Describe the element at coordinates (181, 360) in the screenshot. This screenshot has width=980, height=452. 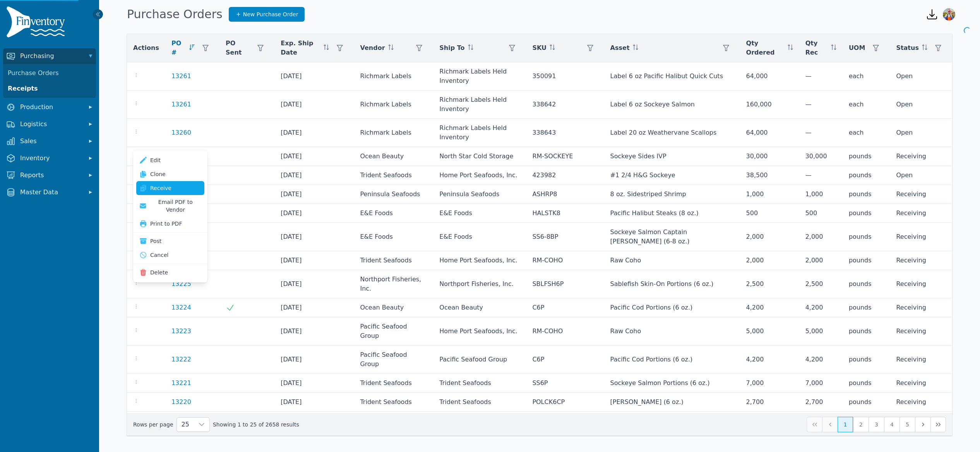
I see `a: 13222` at that location.